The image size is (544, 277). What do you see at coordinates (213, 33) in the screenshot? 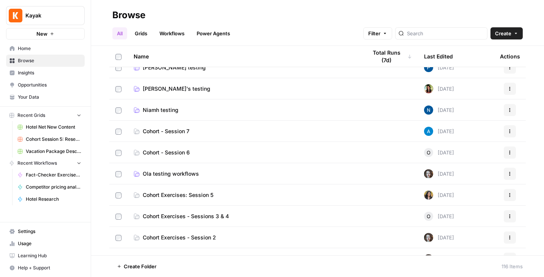
I see `a: Power Agents` at bounding box center [213, 33].